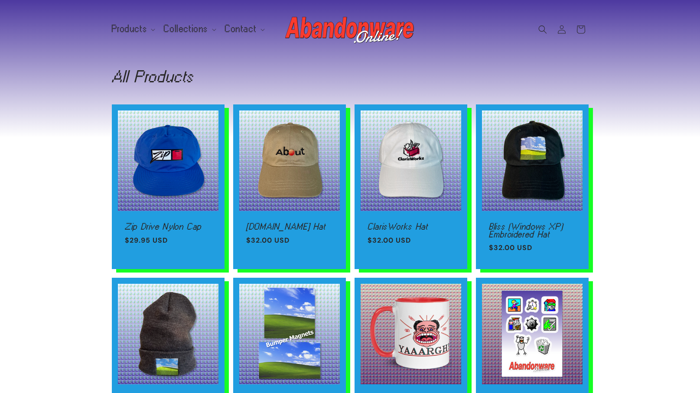 The image size is (700, 393). What do you see at coordinates (350, 29) in the screenshot?
I see `a: Abandonware` at bounding box center [350, 29].